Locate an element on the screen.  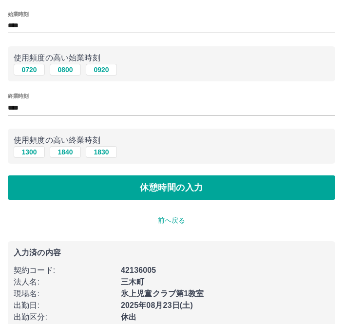
p: 法人名 : is located at coordinates (64, 282).